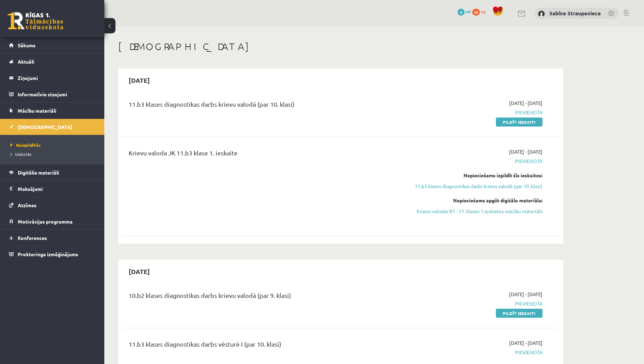 This screenshot has width=644, height=364. What do you see at coordinates (45, 222) in the screenshot?
I see `span: Motivācijas programma` at bounding box center [45, 222].